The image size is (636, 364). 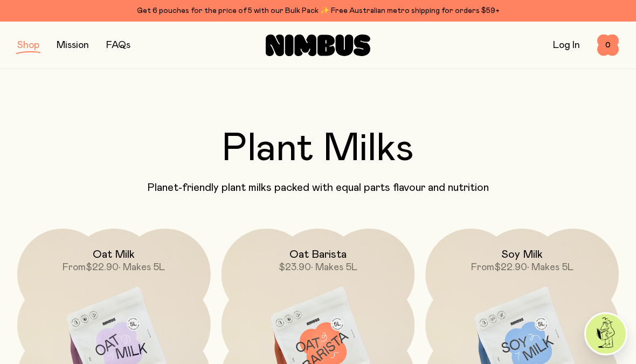 I want to click on h2: Oat Milk, so click(x=114, y=255).